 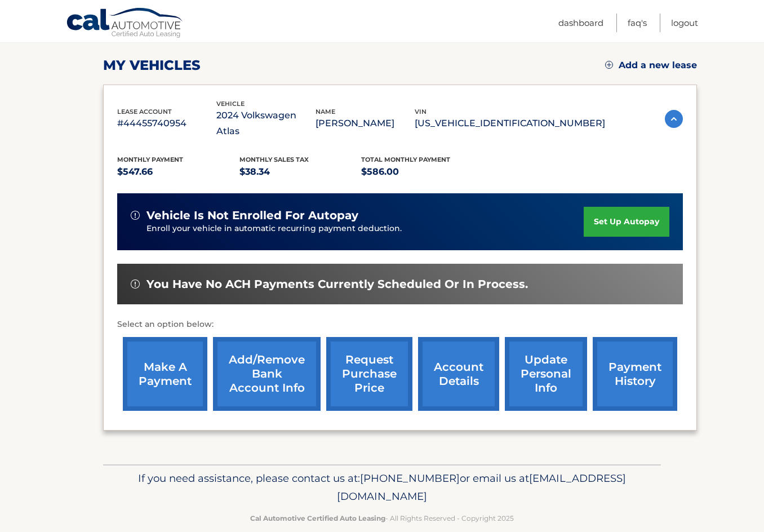 I want to click on span: vehicle is not enrolled for autopay, so click(x=253, y=215).